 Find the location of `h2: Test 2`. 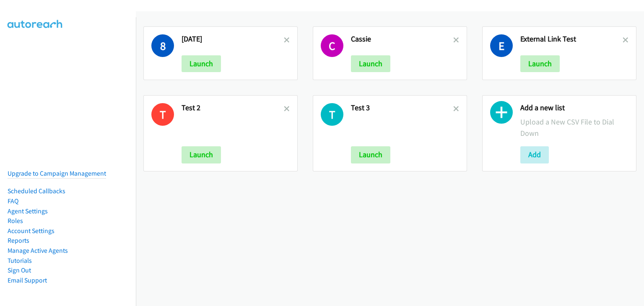

h2: Test 2 is located at coordinates (233, 108).